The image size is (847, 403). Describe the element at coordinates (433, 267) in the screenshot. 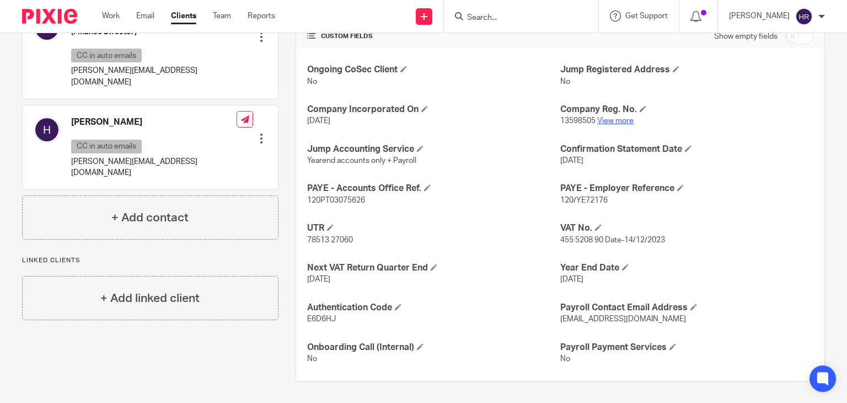

I see `h4: Next VAT Return Quarter End` at that location.